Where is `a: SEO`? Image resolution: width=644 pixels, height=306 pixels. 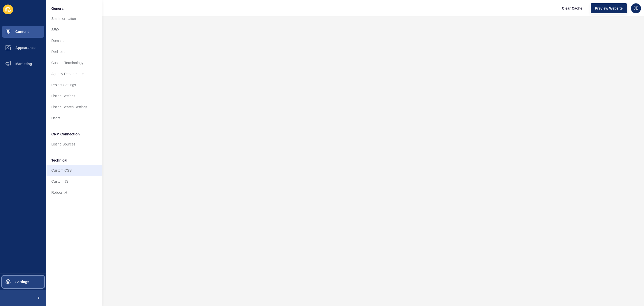
a: SEO is located at coordinates (74, 30).